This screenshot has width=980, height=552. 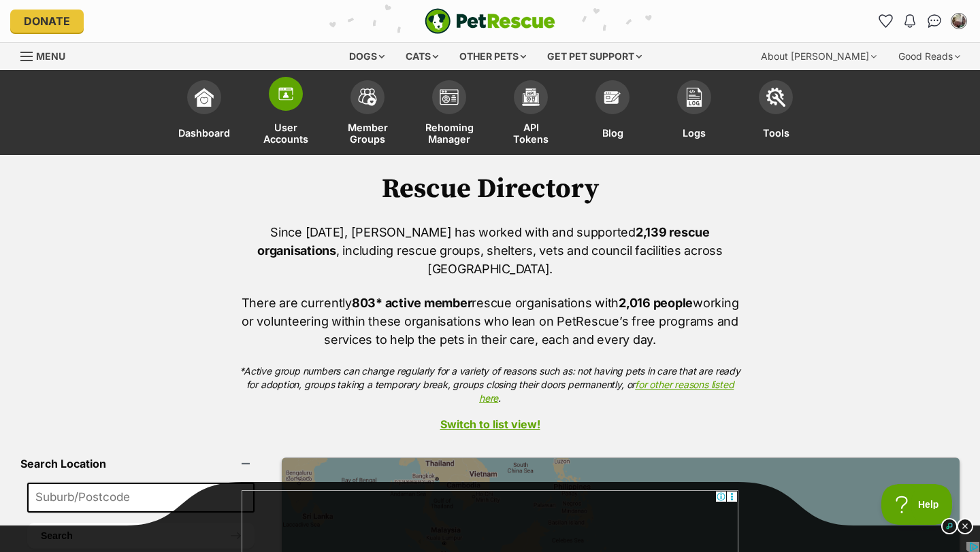 I want to click on span: Menu, so click(x=51, y=56).